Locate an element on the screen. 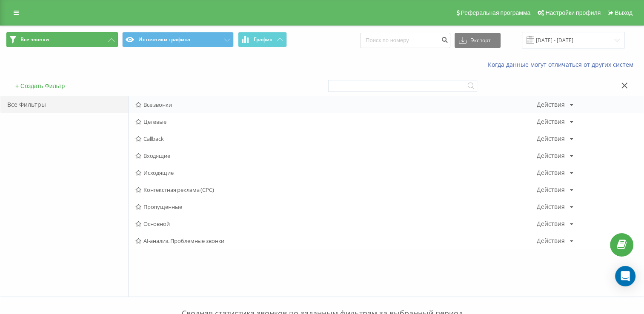 The image size is (644, 314). span: Callback is located at coordinates (336, 139).